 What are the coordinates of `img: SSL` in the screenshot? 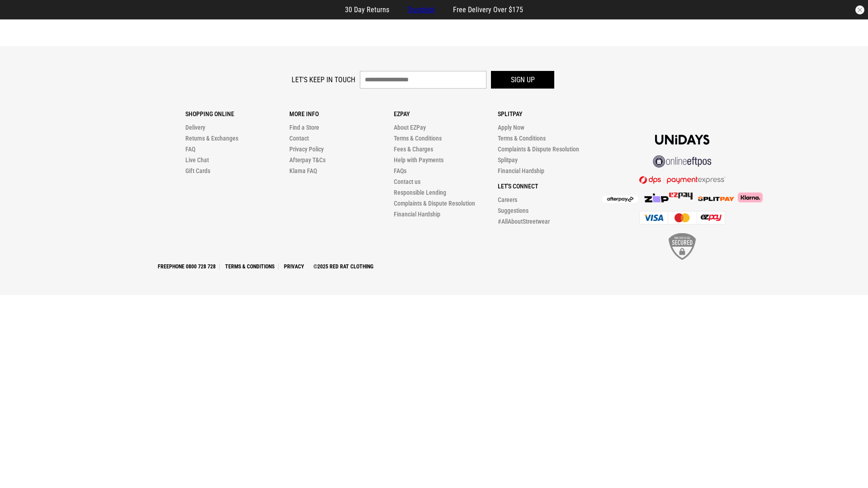 It's located at (682, 247).